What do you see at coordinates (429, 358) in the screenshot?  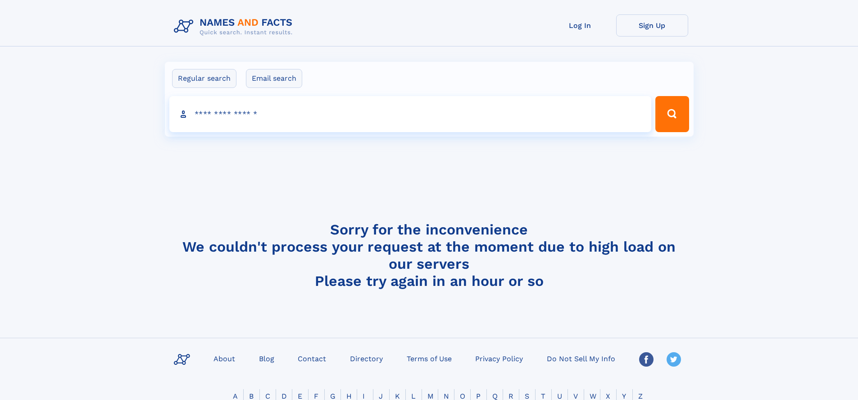 I see `a: Terms of Use` at bounding box center [429, 358].